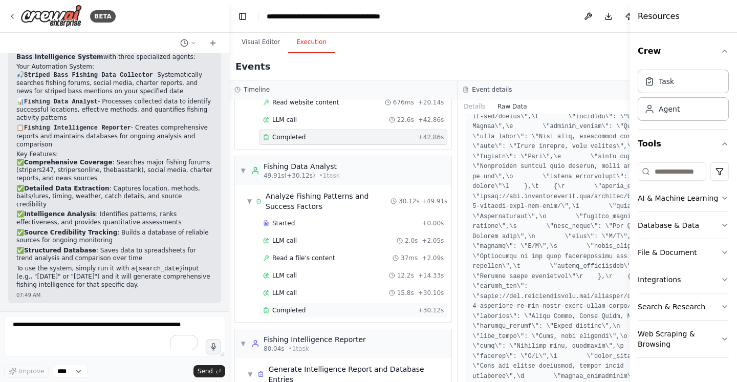 The height and width of the screenshot is (382, 737). I want to click on button: Web Scraping & Browsing, so click(683, 339).